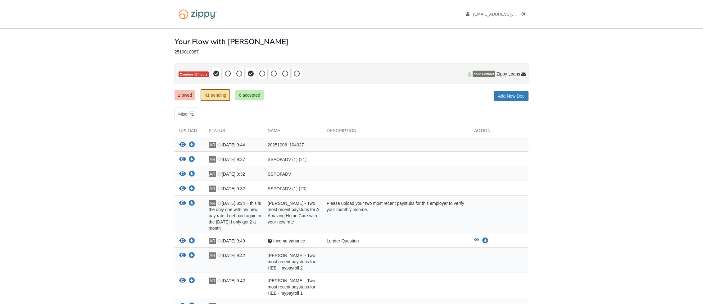 The width and height of the screenshot is (703, 304). I want to click on a: Download Pedro Rivera - Two most recent paystubs for HEB - mypayroll 1, so click(192, 281).